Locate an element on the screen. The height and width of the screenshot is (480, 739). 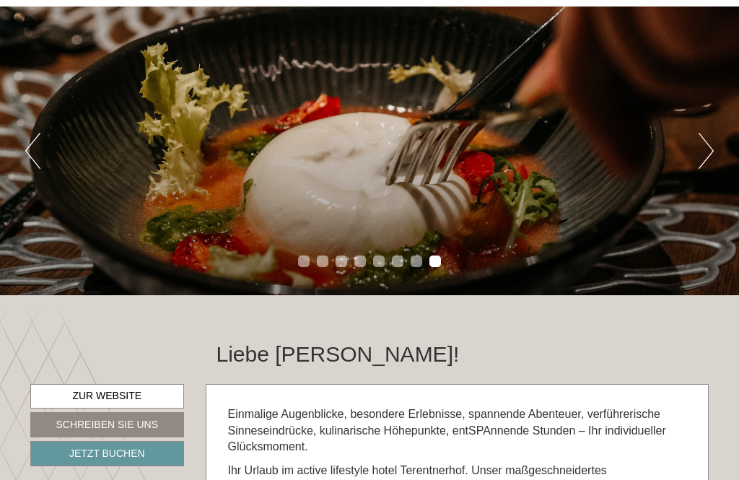
a: Schreiben Sie uns is located at coordinates (107, 424).